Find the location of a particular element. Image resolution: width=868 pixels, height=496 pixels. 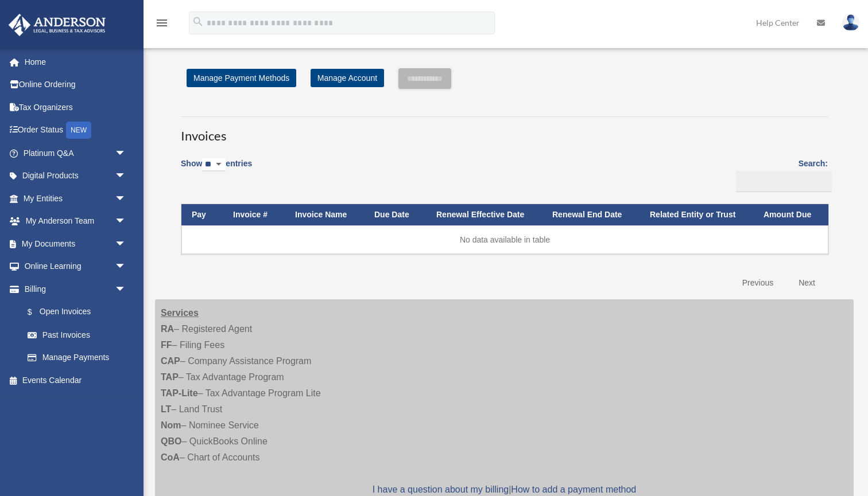

a: My Anderson Teamarrow_drop_down is located at coordinates (76, 221).